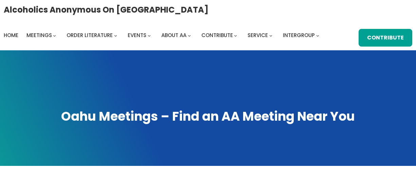 The height and width of the screenshot is (189, 416). I want to click on span: Events, so click(137, 35).